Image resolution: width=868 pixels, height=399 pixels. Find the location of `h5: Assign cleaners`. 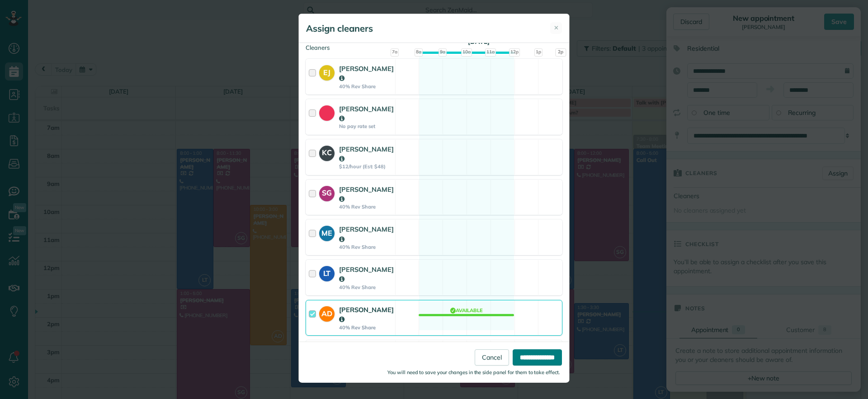

h5: Assign cleaners is located at coordinates (339, 29).